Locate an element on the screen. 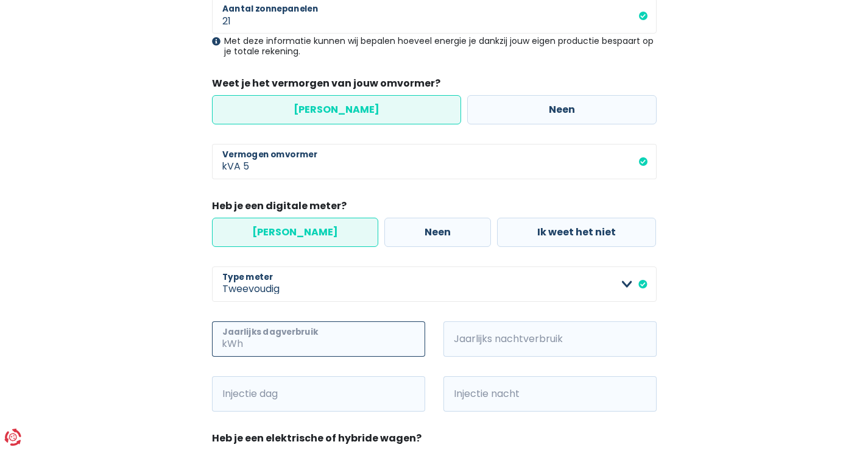 Image resolution: width=868 pixels, height=450 pixels. legend: Heb je een elektrische of hybride wagen? is located at coordinates (434, 440).